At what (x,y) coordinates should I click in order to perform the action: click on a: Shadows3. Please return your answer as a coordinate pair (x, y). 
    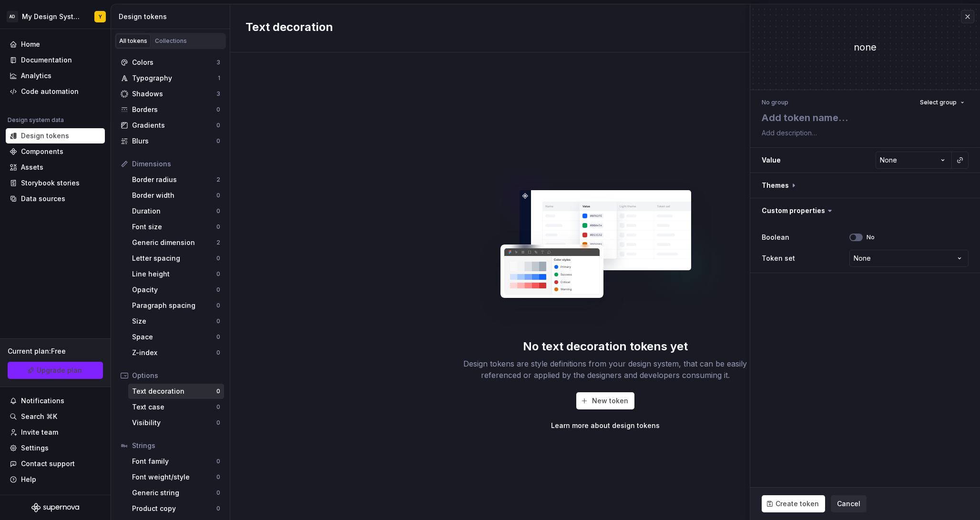
    Looking at the image, I should click on (170, 94).